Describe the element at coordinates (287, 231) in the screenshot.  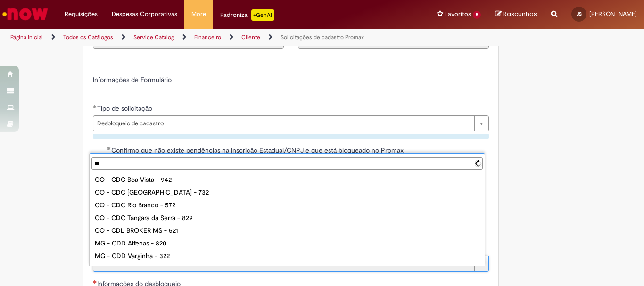
I see `div: CO - CDL BROKER MS - 521` at that location.